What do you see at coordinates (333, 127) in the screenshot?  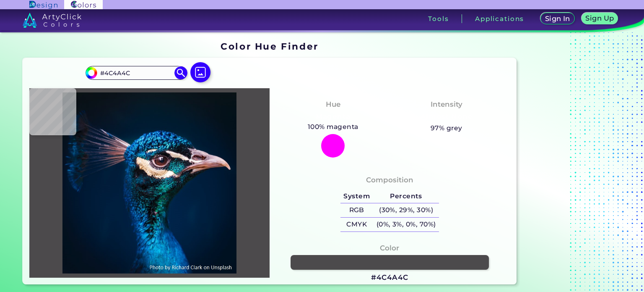 I see `h5: 100% magenta` at bounding box center [333, 127].